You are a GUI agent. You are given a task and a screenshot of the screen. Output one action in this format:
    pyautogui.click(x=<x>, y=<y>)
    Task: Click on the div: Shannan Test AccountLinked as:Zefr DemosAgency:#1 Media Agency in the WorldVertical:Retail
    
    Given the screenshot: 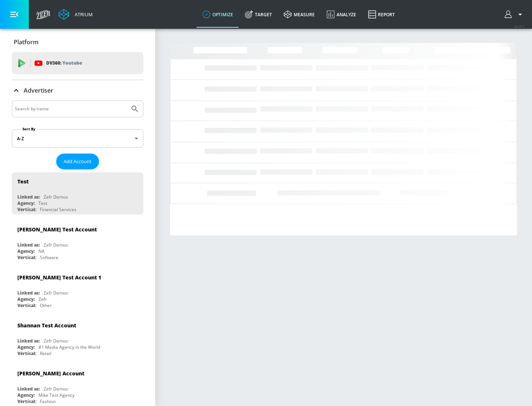 What is the action you would take?
    pyautogui.click(x=77, y=337)
    